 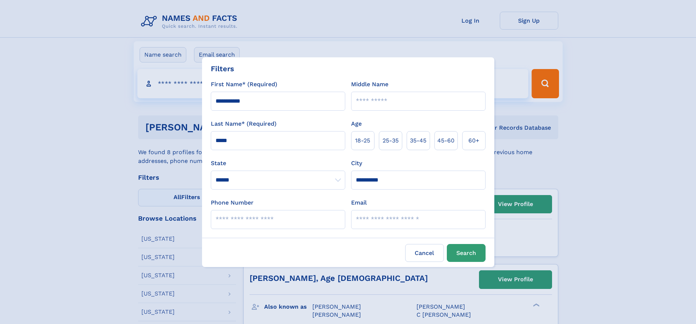 What do you see at coordinates (418, 141) in the screenshot?
I see `span: 35‑45` at bounding box center [418, 141].